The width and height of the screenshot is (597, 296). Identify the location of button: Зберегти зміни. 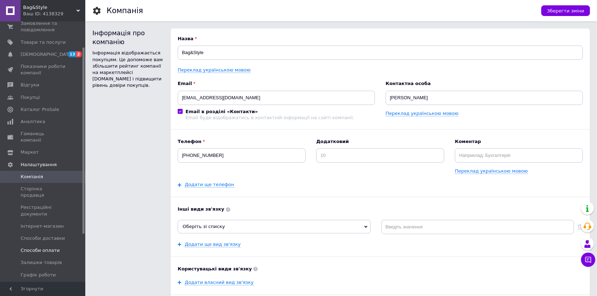
(566, 11).